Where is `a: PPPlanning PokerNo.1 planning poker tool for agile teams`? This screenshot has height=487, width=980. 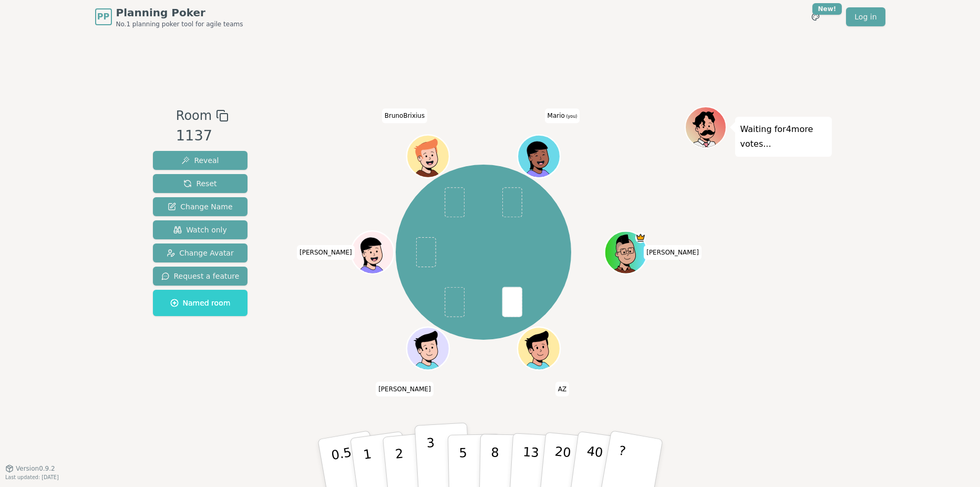 a: PPPlanning PokerNo.1 planning poker tool for agile teams is located at coordinates (169, 17).